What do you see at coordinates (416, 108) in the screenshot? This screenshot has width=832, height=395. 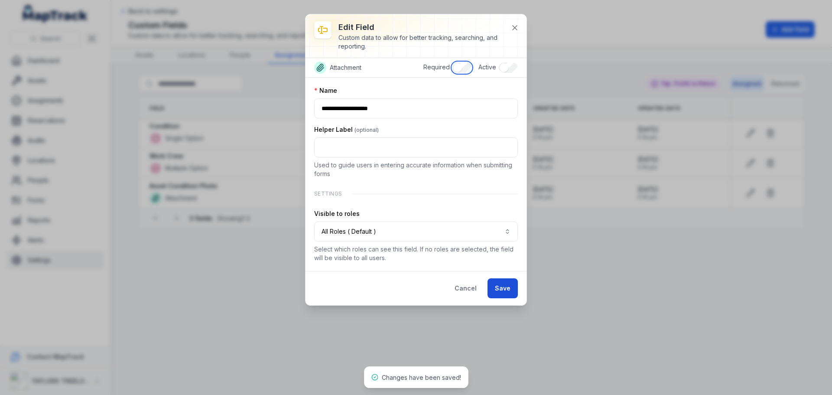 I see `input: :rs1:-form-item-label` at bounding box center [416, 108].